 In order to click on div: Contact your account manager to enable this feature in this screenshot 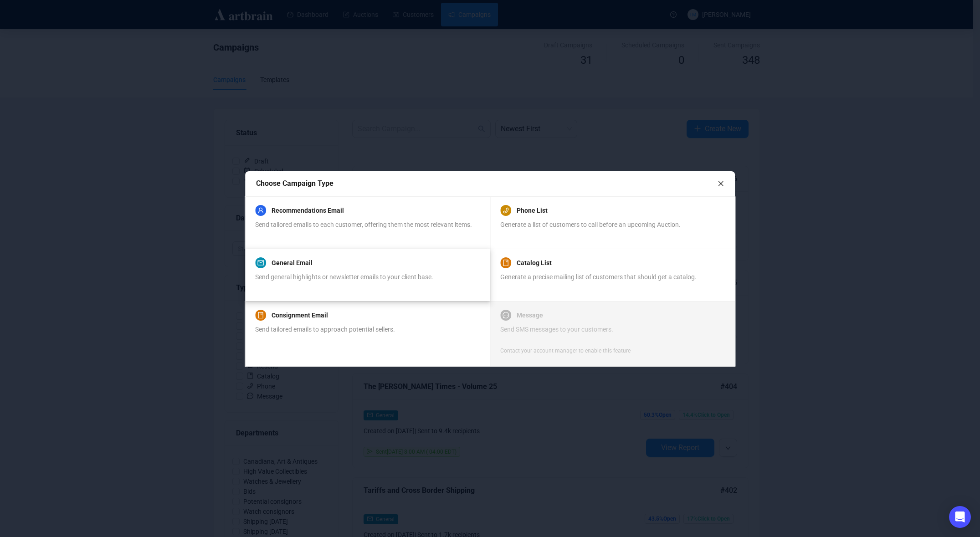, I will do `click(565, 351)`.